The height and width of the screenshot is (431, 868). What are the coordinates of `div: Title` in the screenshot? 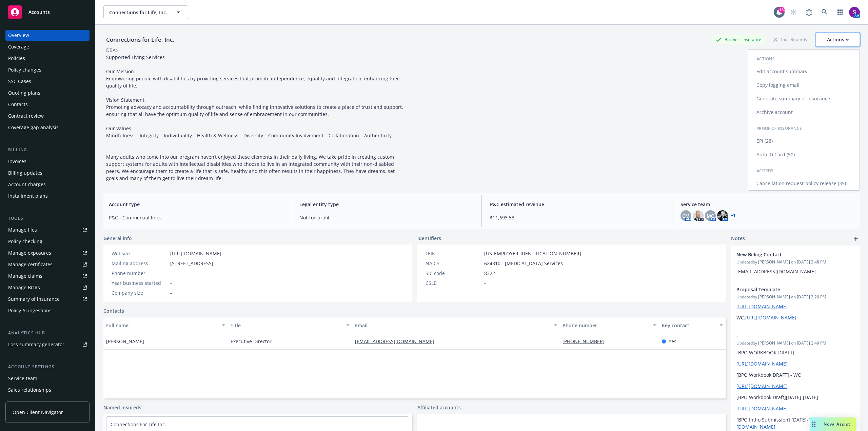 It's located at (286, 325).